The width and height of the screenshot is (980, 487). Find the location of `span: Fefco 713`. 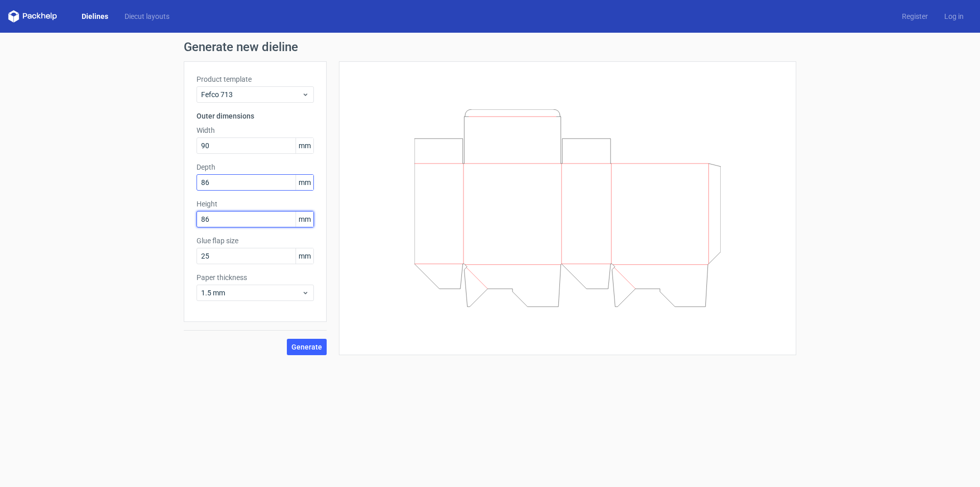

span: Fefco 713 is located at coordinates (251, 94).